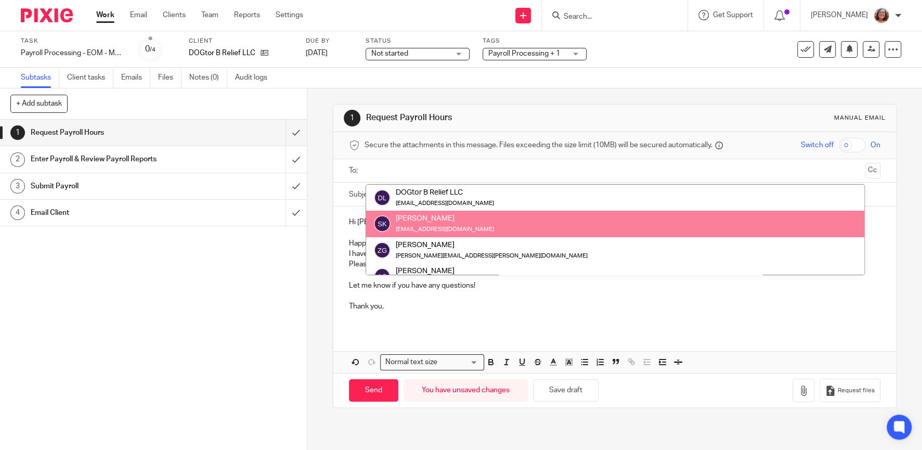 This screenshot has height=450, width=922. What do you see at coordinates (112, 159) in the screenshot?
I see `h1: Enter Payroll & Review Payroll Reports` at bounding box center [112, 159].